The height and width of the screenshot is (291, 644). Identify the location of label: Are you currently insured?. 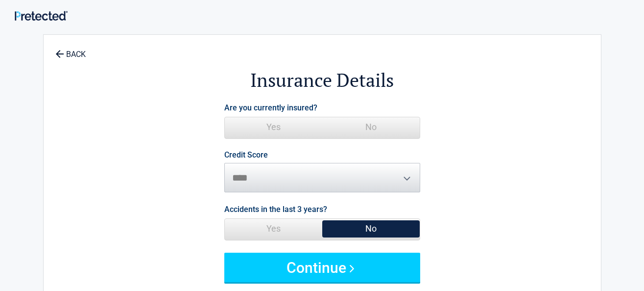
(271, 107).